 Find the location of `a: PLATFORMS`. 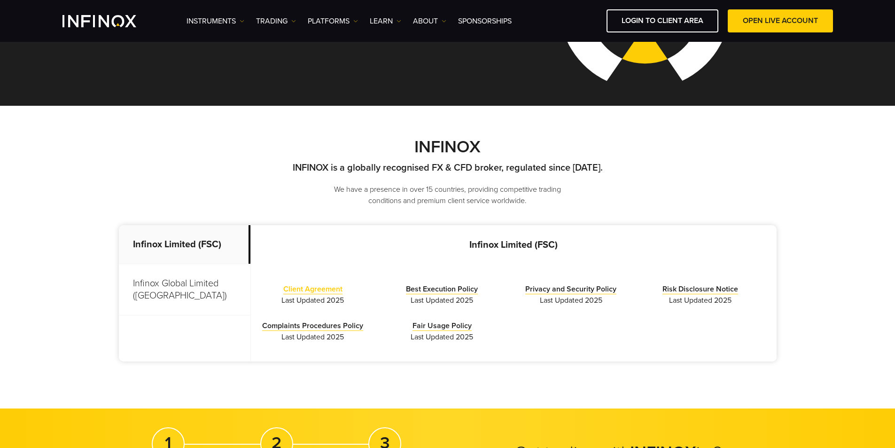

a: PLATFORMS is located at coordinates (333, 21).